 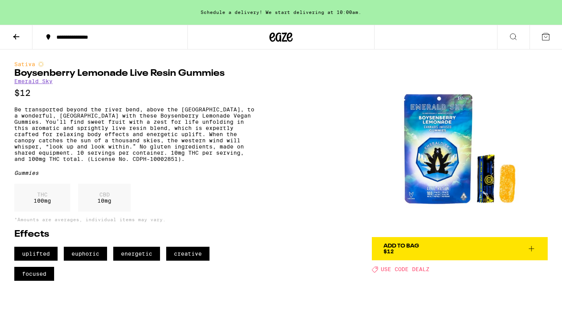 I want to click on button: Add To Bag$12, so click(x=459, y=248).